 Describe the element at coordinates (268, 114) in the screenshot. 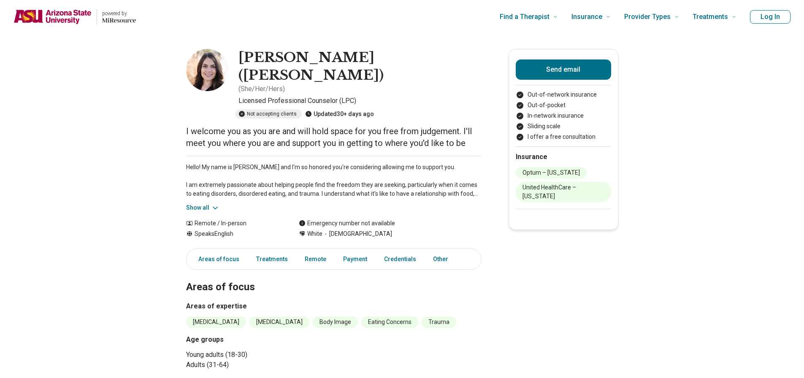

I see `div: Not accepting clients` at that location.